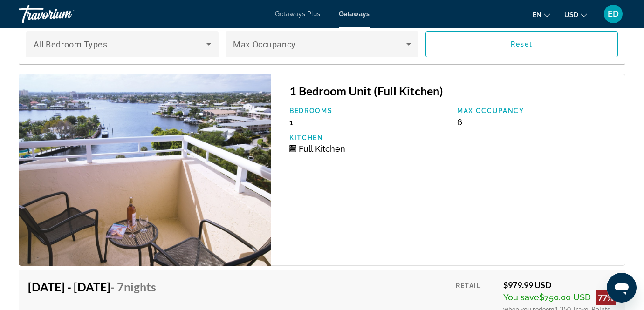  Describe the element at coordinates (452, 91) in the screenshot. I see `h3: 1 Bedroom Unit (Full Kitchen)` at that location.